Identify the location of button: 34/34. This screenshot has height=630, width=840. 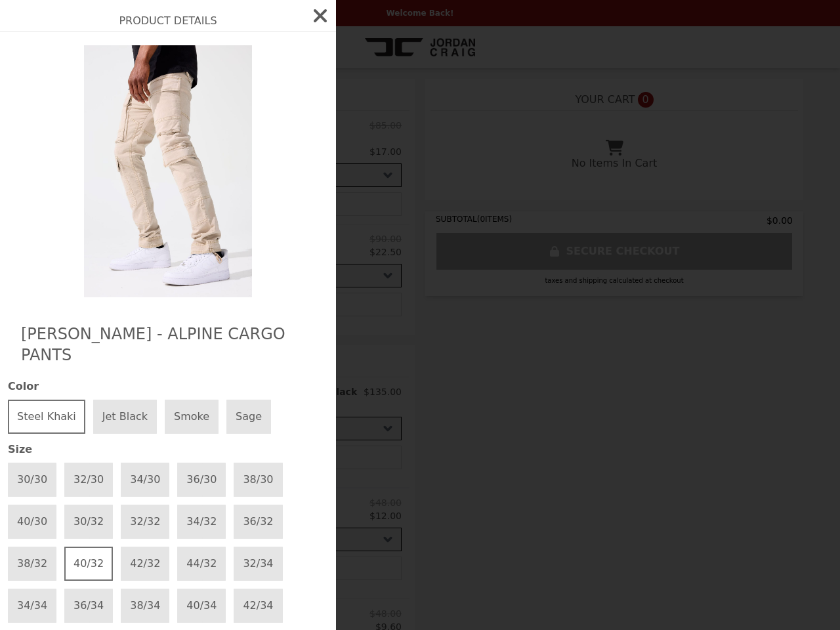
(32, 605).